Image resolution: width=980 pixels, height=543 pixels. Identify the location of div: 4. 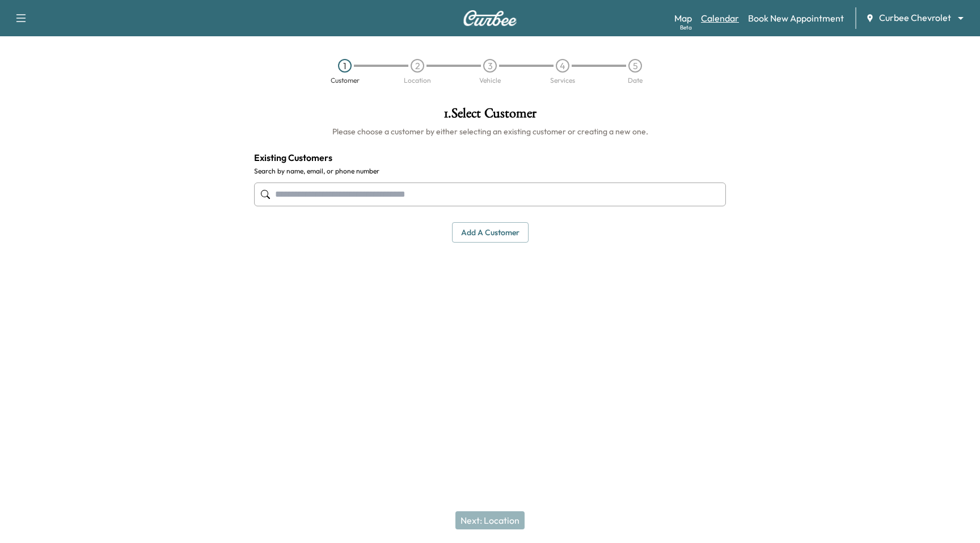
(563, 66).